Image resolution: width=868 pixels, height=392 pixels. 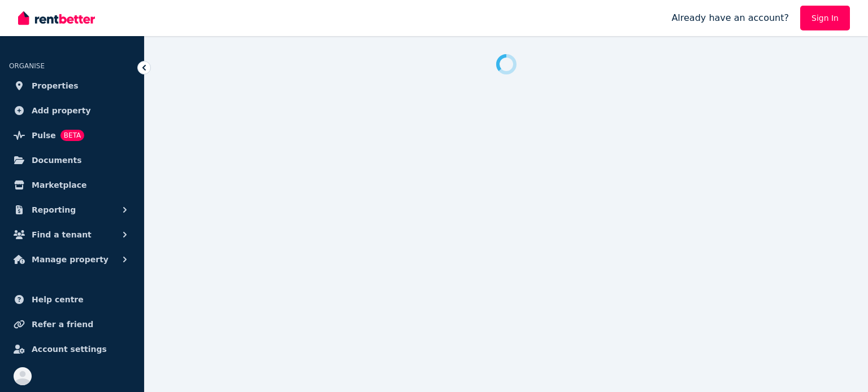 I want to click on button: Manage property, so click(x=72, y=259).